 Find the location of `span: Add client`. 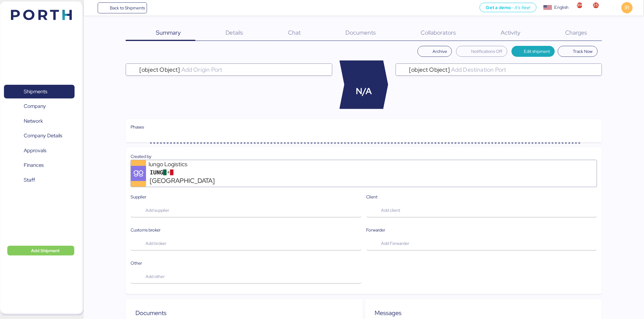

span: Add client is located at coordinates (391, 210).